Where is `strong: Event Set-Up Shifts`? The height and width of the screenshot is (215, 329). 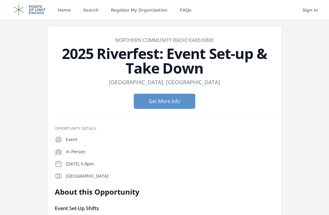
strong: Event Set-Up Shifts is located at coordinates (77, 209).